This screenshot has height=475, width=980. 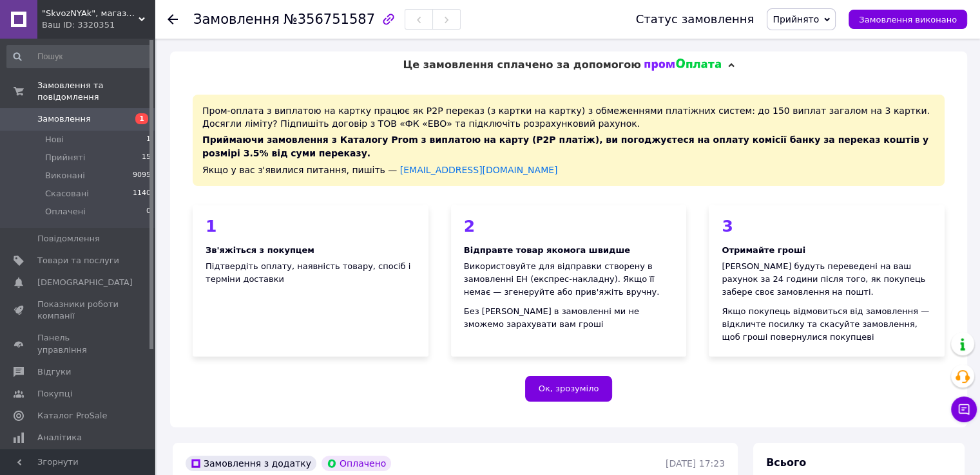 I want to click on span: Панель управління, so click(x=78, y=344).